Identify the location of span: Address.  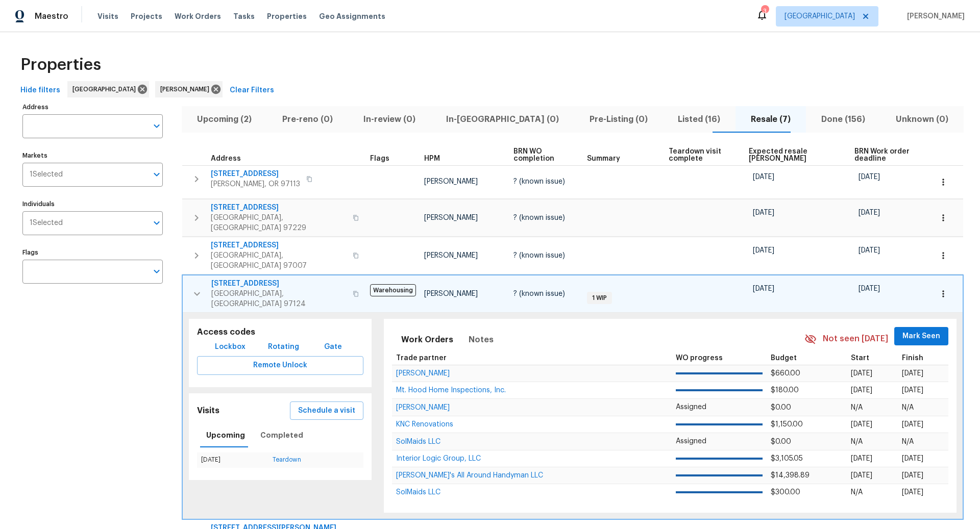
(225, 159).